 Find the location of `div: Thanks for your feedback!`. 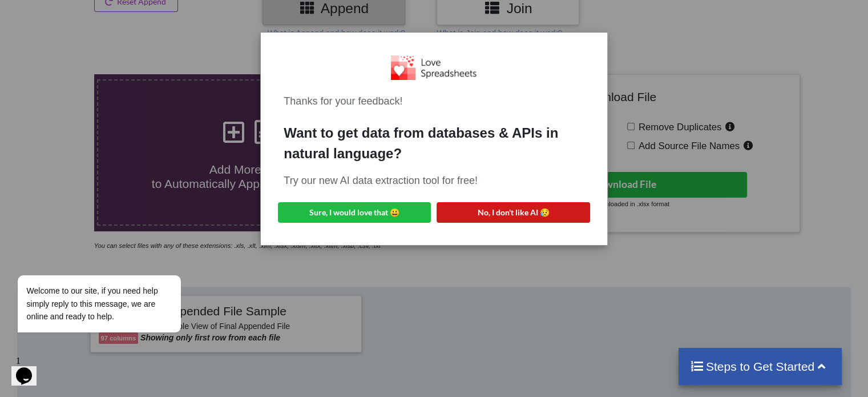

div: Thanks for your feedback! is located at coordinates (434, 101).